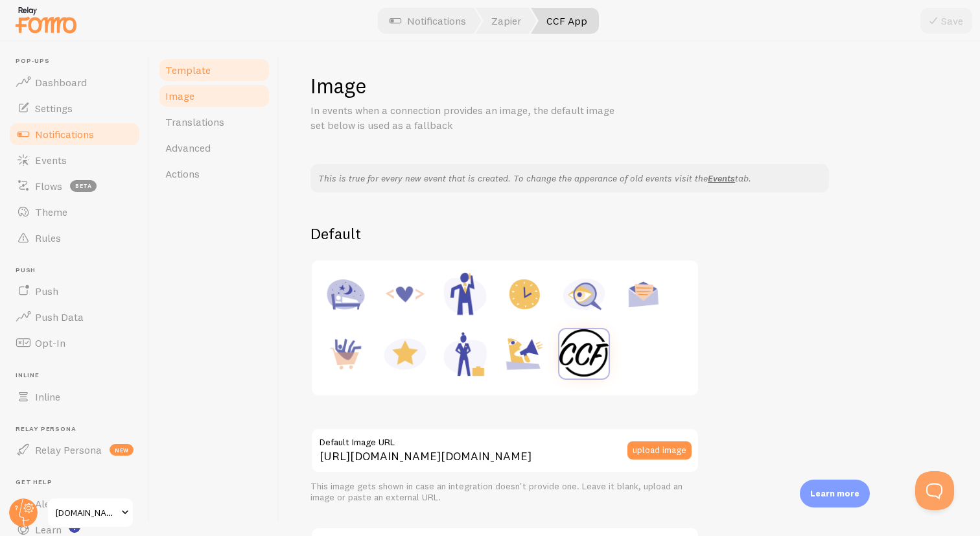 This screenshot has height=536, width=980. What do you see at coordinates (188, 70) in the screenshot?
I see `span: Template` at bounding box center [188, 70].